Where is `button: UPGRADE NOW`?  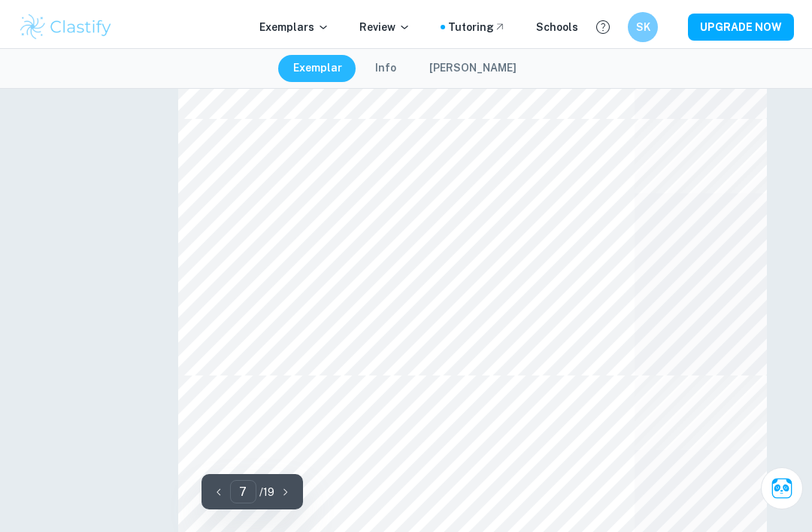
button: UPGRADE NOW is located at coordinates (741, 27).